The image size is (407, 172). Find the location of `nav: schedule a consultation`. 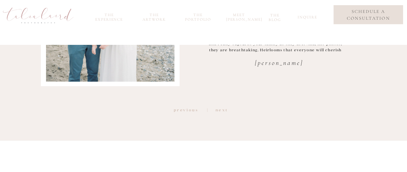

nav: schedule a consultation is located at coordinates (368, 15).